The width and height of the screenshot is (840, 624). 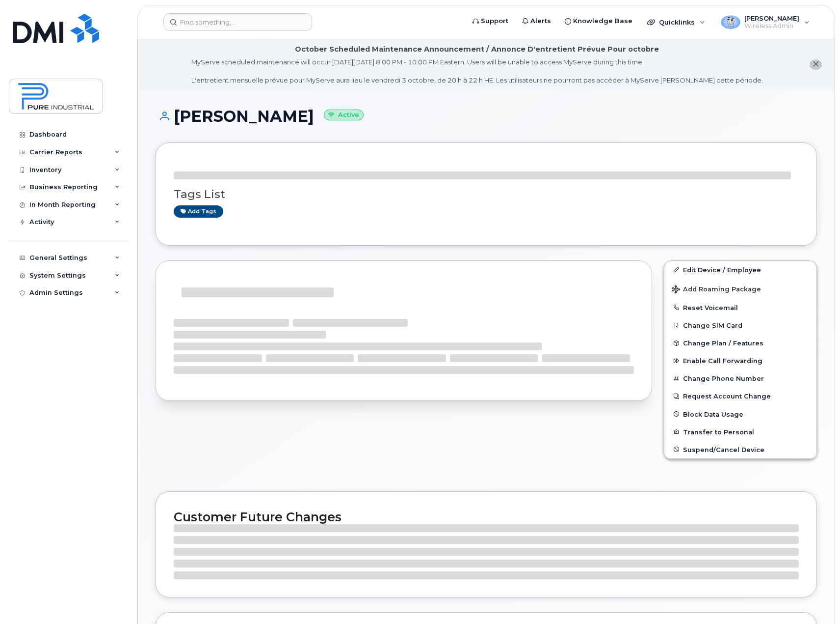 I want to click on button: Add Roaming Package, so click(x=741, y=288).